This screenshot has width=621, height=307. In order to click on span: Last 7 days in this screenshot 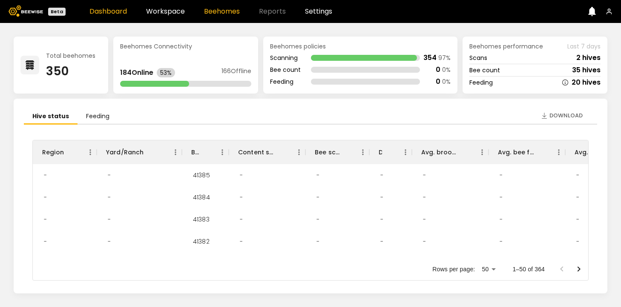, I will do `click(584, 46)`.